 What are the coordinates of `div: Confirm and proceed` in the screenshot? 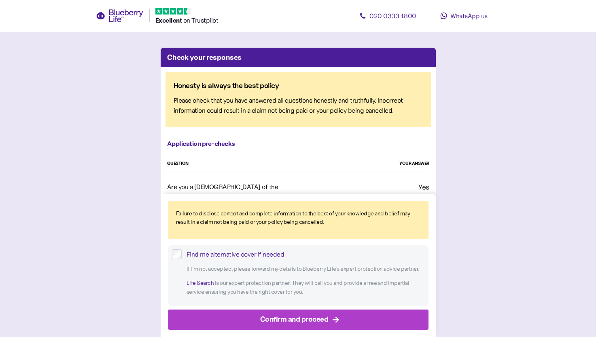 It's located at (294, 319).